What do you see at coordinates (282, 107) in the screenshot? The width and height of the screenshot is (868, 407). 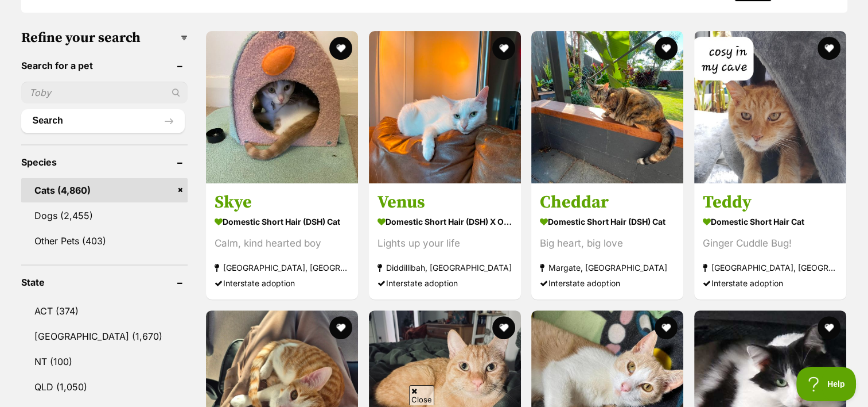 I see `img: Skye - Domestic Short Hair (DSH) Cat` at bounding box center [282, 107].